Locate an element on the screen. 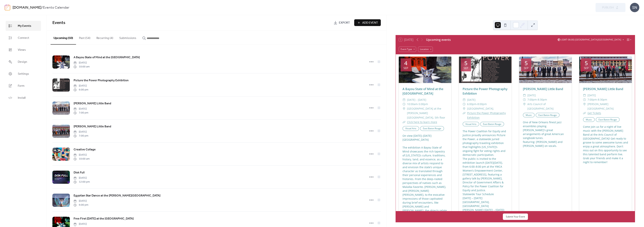 The height and width of the screenshot is (227, 644). button: Submissions is located at coordinates (128, 37).